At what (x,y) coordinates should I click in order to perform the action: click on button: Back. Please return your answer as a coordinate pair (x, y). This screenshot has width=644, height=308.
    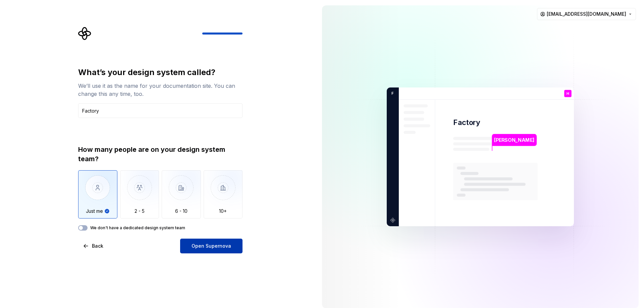
    Looking at the image, I should click on (93, 246).